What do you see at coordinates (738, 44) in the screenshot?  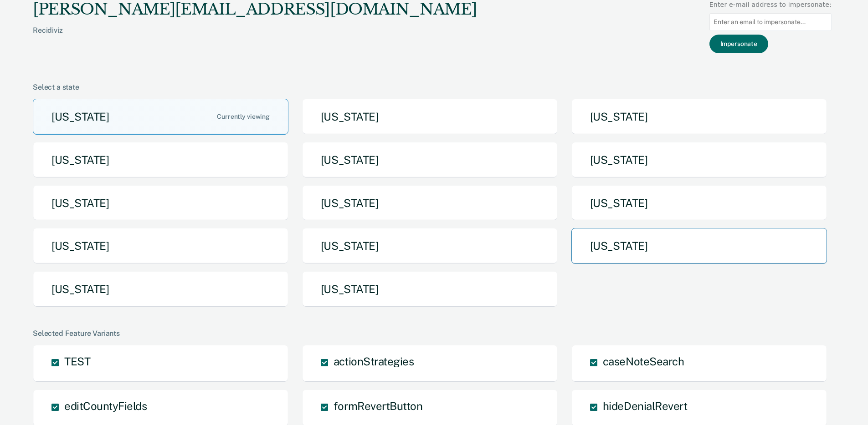 I see `button: Impersonate` at bounding box center [738, 44].